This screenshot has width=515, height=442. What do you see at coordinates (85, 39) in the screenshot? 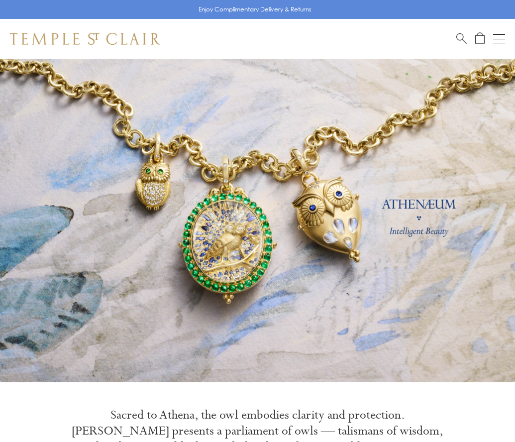
I see `img: Temple St. Clair` at bounding box center [85, 39].